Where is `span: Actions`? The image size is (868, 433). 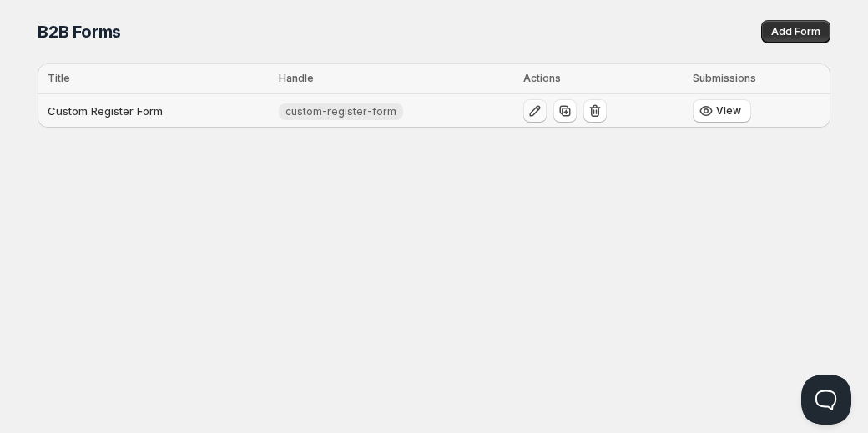
span: Actions is located at coordinates (542, 77).